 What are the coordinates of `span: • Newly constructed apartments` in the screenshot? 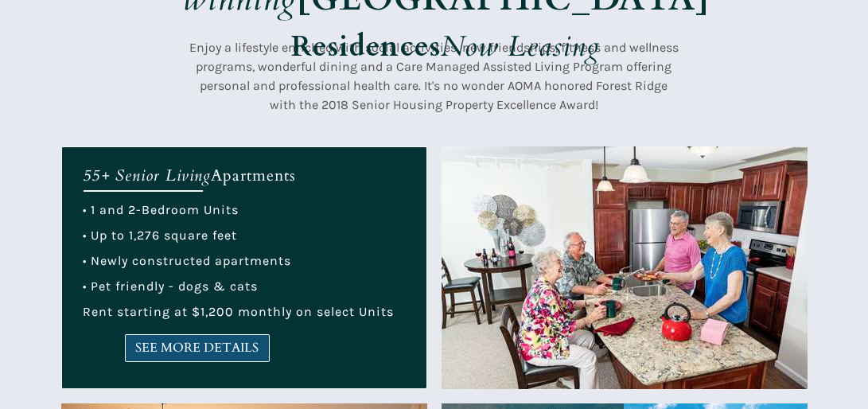 It's located at (188, 260).